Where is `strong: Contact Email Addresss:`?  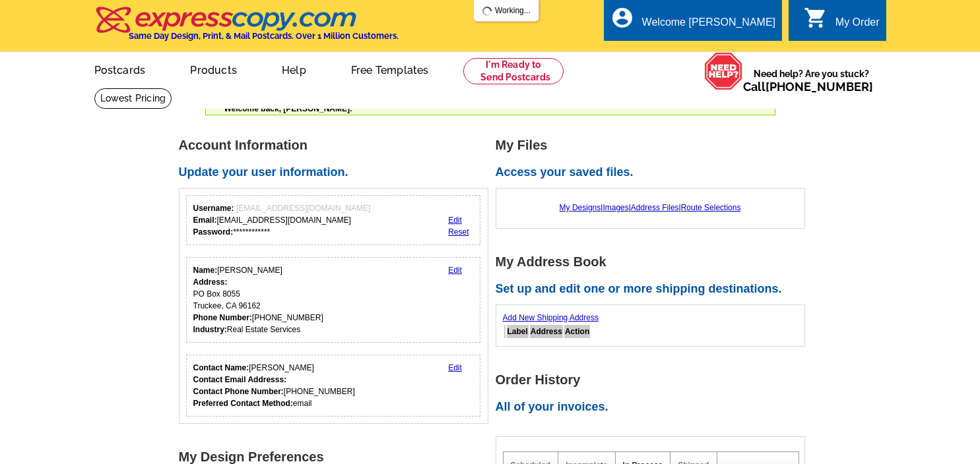 strong: Contact Email Addresss: is located at coordinates (240, 380).